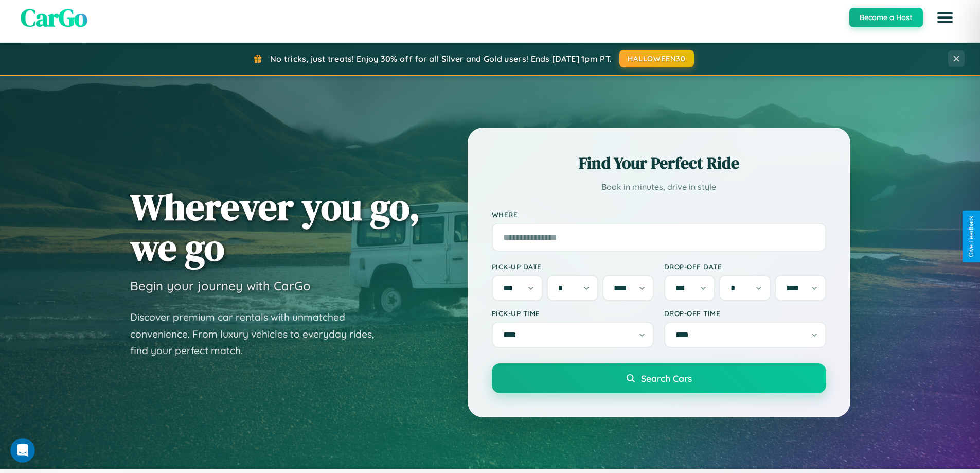 The height and width of the screenshot is (473, 980). What do you see at coordinates (275, 227) in the screenshot?
I see `h1: Wherever you go, we go` at bounding box center [275, 227].